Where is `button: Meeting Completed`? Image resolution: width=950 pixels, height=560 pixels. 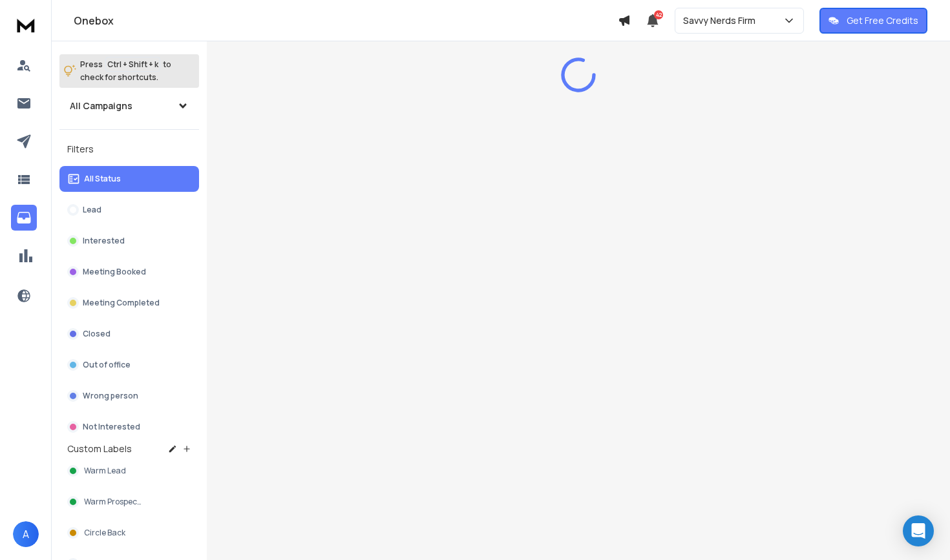
button: Meeting Completed is located at coordinates (129, 303).